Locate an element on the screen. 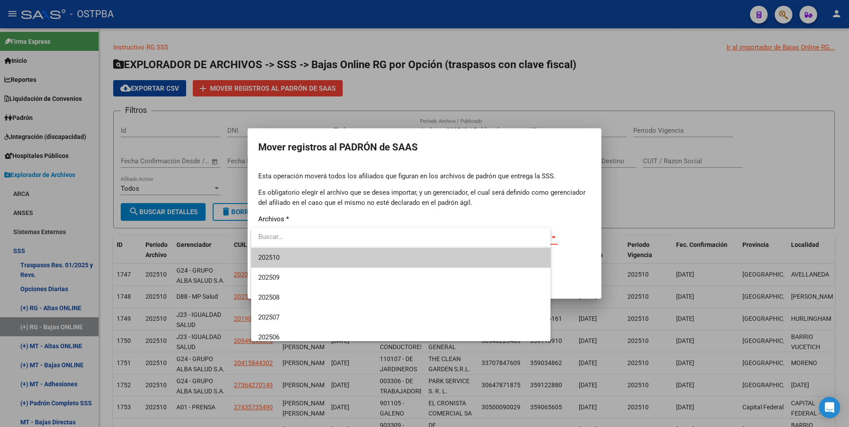  span: 202509 is located at coordinates (269, 277).